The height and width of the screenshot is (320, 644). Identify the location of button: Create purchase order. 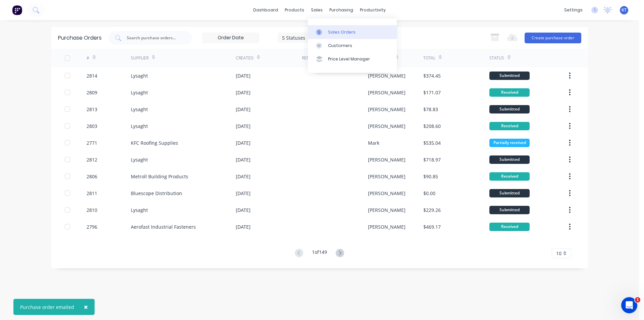
(553, 38).